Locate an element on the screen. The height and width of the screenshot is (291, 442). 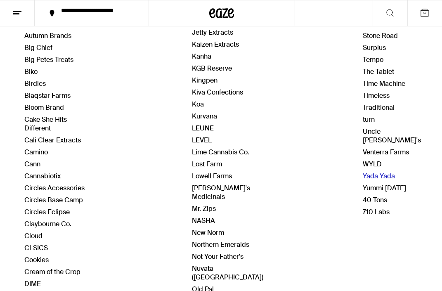
a: Lost Farm is located at coordinates (207, 164).